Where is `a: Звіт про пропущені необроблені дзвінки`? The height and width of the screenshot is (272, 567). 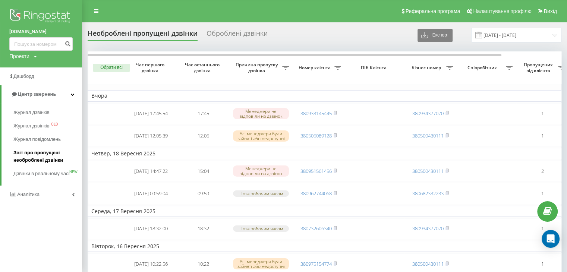
a: Звіт про пропущені необроблені дзвінки is located at coordinates (48, 156).